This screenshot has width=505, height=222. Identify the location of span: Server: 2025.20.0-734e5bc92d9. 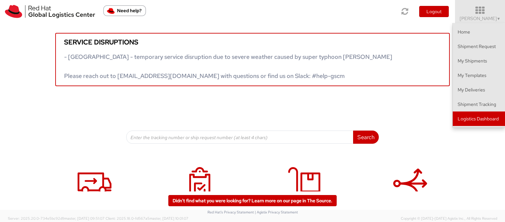
(56, 218).